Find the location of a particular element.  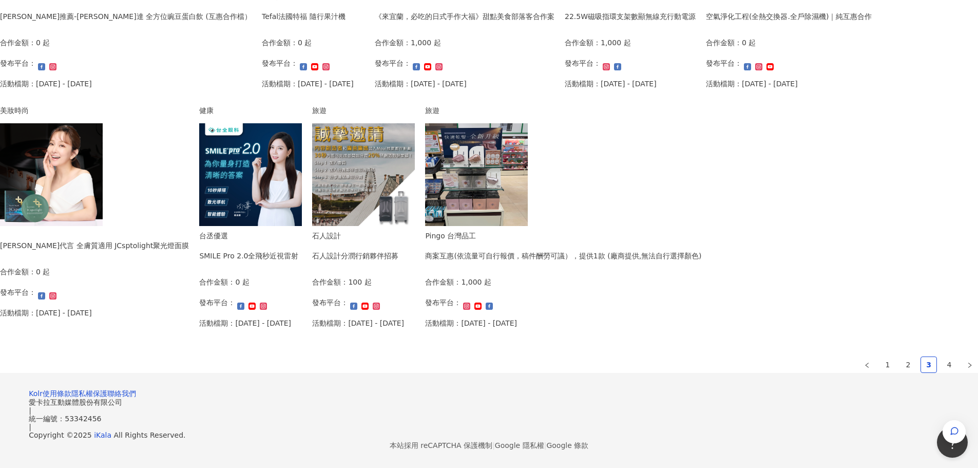

img: 石人設計行李箱 is located at coordinates (364, 175).